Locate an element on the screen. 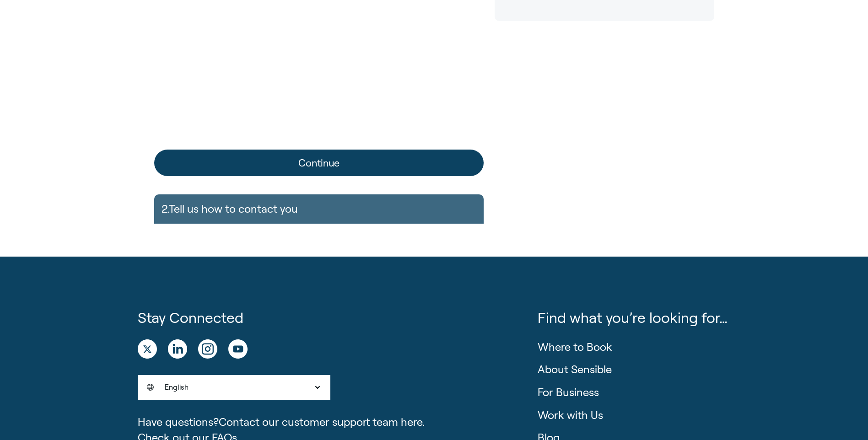 The height and width of the screenshot is (440, 868). p: Find what you’re looking for… is located at coordinates (633, 318).